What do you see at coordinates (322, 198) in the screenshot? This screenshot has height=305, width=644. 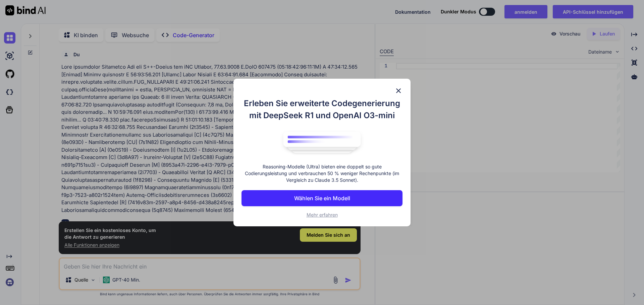 I see `font: Wählen Sie ein Modell` at bounding box center [322, 198].